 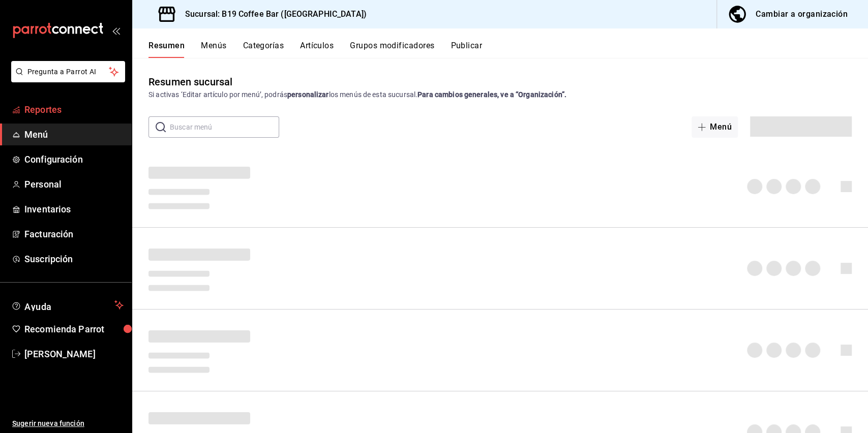 What do you see at coordinates (392, 49) in the screenshot?
I see `button: Grupos modificadores` at bounding box center [392, 49].